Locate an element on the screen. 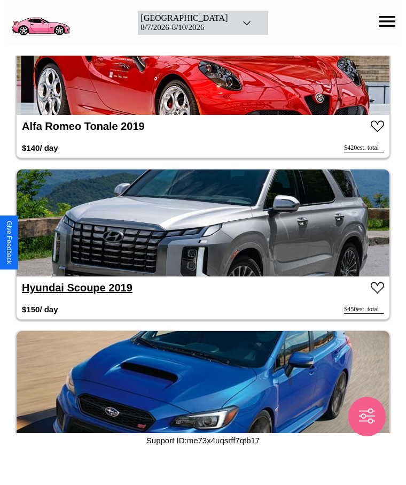 The height and width of the screenshot is (485, 406). h3: $ 140 / day is located at coordinates (40, 148).